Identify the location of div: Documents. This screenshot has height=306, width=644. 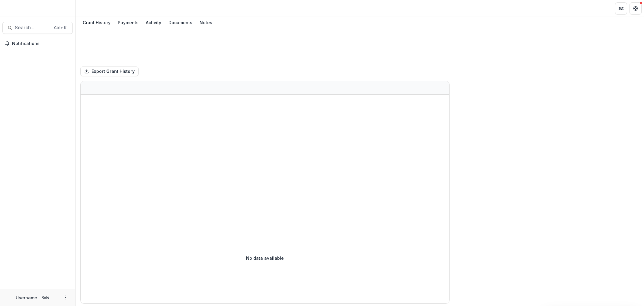
(180, 22).